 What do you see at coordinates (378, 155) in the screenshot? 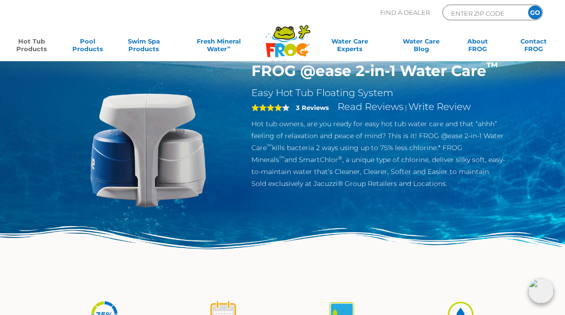
I see `p: Hot tub owners, are you ready for easy hot tub water care and that “ahhh” feeling of relaxation a...` at bounding box center [378, 155].